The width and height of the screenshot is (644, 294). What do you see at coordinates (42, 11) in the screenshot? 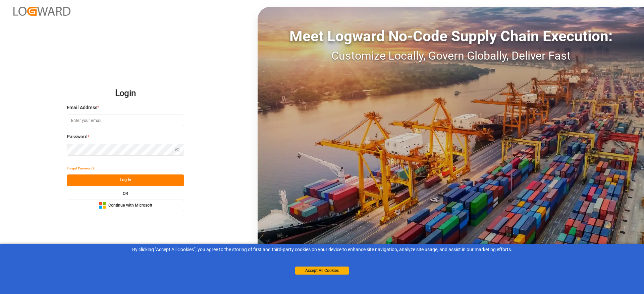
I see `img: Logward_new_orange.png` at bounding box center [42, 11].